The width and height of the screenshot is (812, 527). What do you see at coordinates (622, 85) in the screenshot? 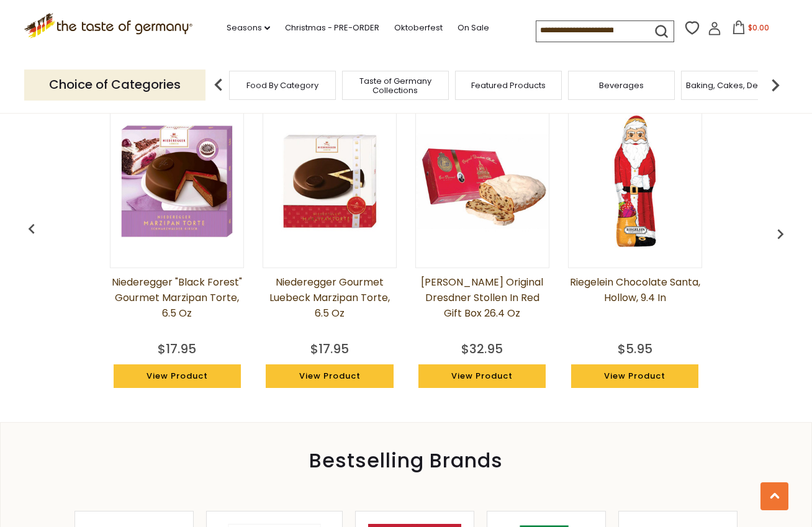
I see `a: Beverages` at bounding box center [622, 85].